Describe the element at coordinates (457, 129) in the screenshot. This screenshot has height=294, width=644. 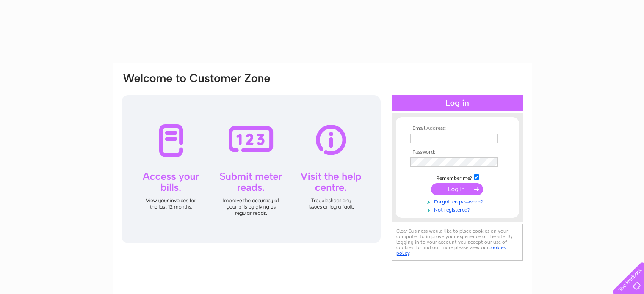
I see `th: Email Address:` at that location.